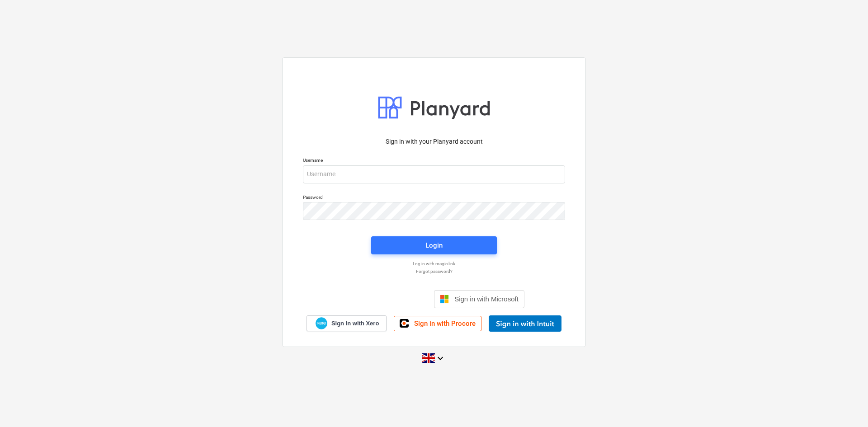 This screenshot has height=427, width=868. What do you see at coordinates (445, 299) in the screenshot?
I see `img: Microsoft logo` at bounding box center [445, 299].